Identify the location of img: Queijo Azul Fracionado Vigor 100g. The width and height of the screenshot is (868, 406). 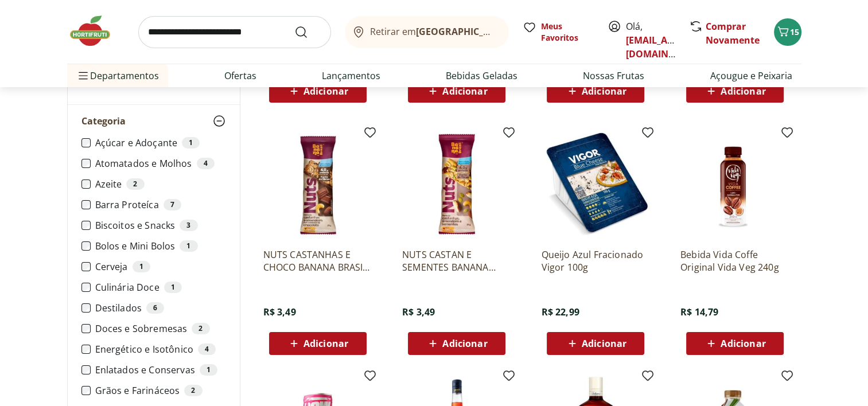
(596, 185).